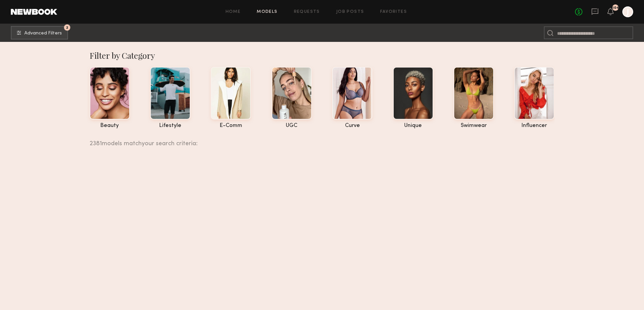 Image resolution: width=644 pixels, height=310 pixels. Describe the element at coordinates (350, 11) in the screenshot. I see `a: Job Posts` at that location.